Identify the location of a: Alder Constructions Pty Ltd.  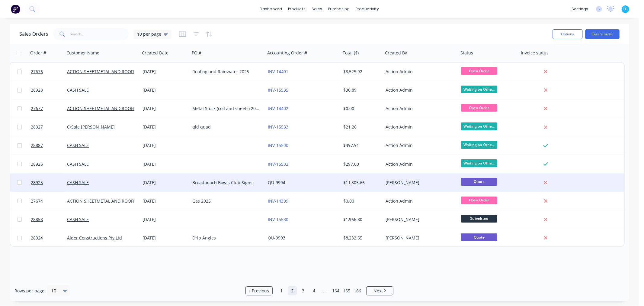
(95, 237).